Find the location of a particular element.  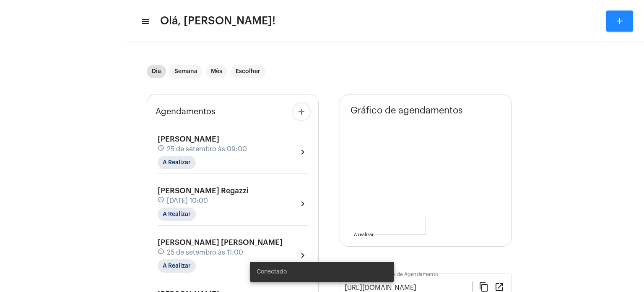

input: Link is located at coordinates (408, 288).